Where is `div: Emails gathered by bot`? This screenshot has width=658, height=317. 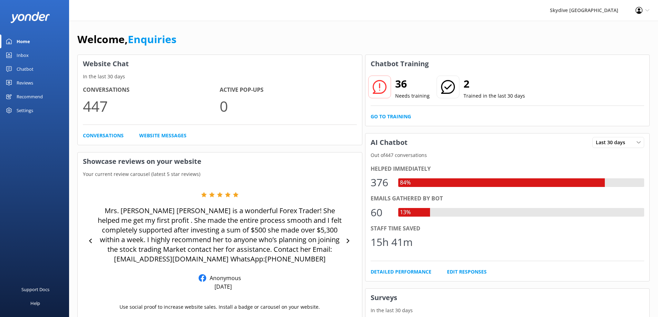
div: Emails gathered by bot is located at coordinates (507, 199).